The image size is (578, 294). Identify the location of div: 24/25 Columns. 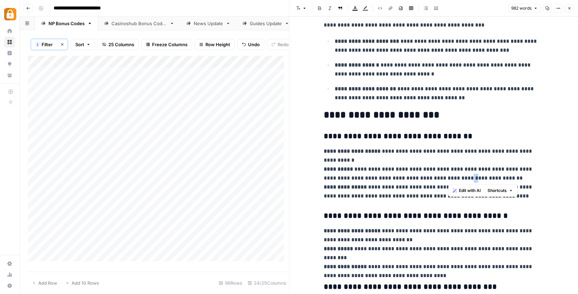
(267, 283).